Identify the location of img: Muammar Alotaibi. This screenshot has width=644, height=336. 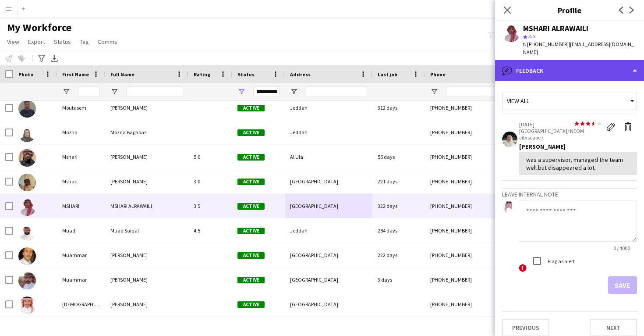
(27, 281).